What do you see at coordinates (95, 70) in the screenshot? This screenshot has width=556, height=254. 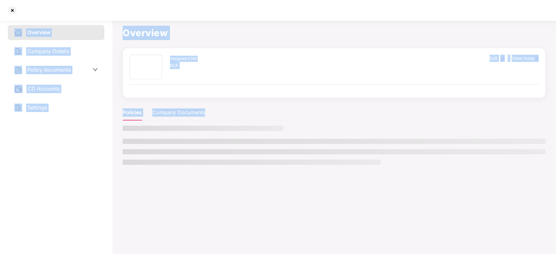 I see `span: down` at bounding box center [95, 70].